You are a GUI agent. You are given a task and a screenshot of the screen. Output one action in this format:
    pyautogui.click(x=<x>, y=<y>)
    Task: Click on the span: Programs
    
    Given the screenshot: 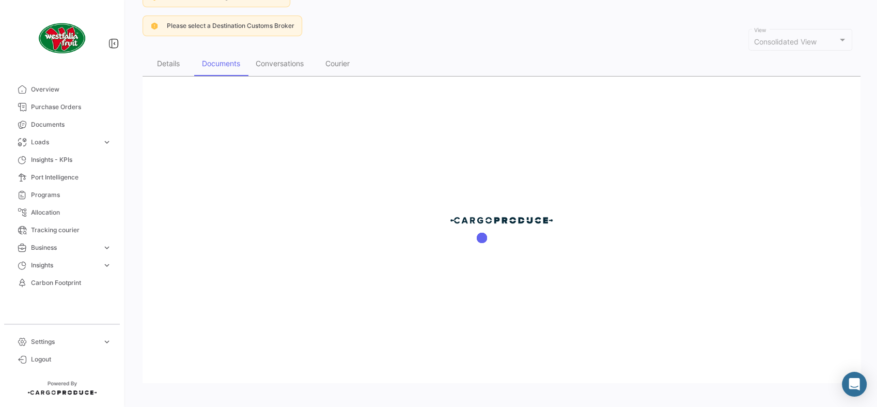 What is the action you would take?
    pyautogui.click(x=71, y=195)
    